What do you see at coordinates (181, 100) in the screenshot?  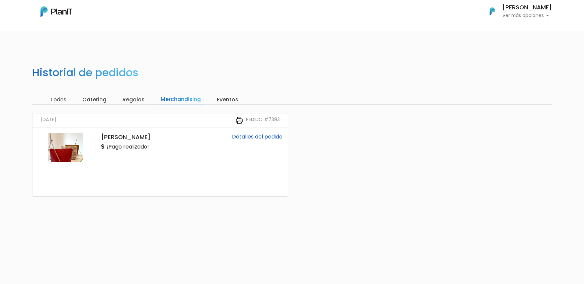 I see `input: Merchandising` at bounding box center [181, 100].